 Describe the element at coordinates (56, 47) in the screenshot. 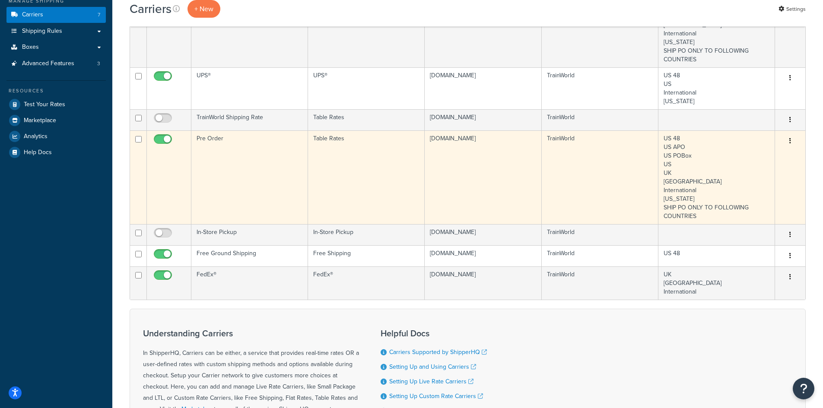

I see `li: Boxes` at that location.